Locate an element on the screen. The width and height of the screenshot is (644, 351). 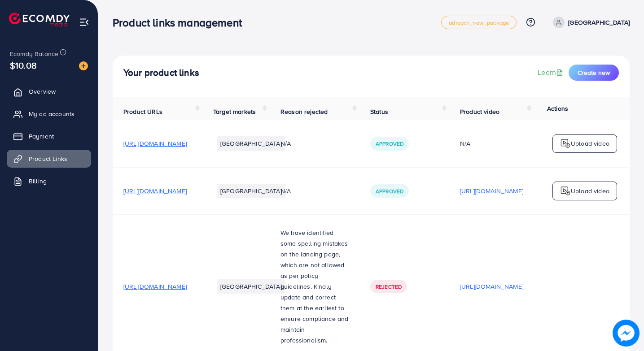
span: adreach_new_package is located at coordinates (479, 23).